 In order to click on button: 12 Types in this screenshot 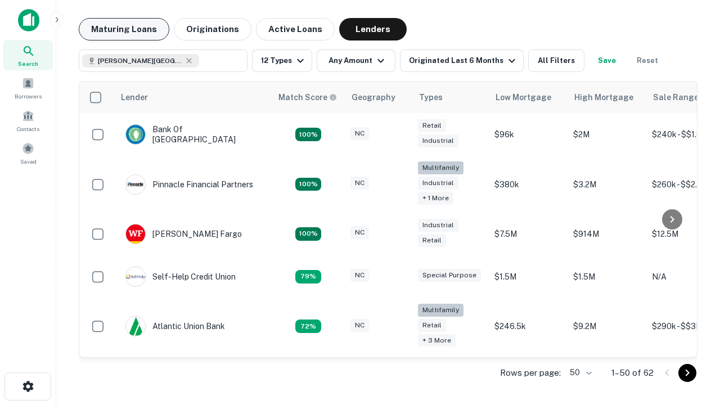, I will do `click(282, 61)`.